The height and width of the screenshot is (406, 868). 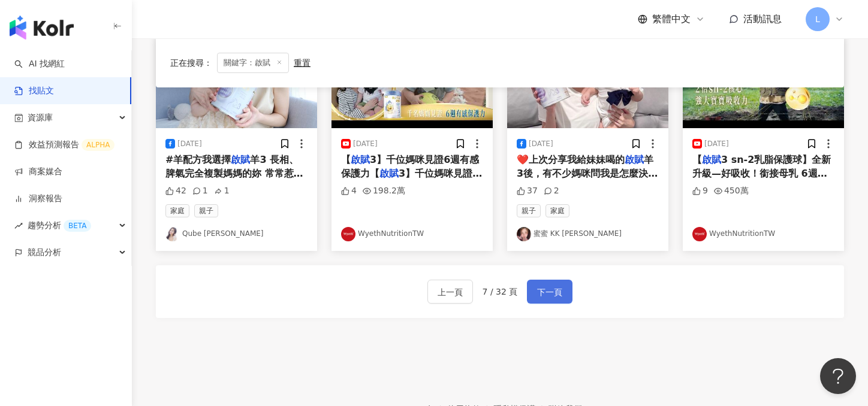 What do you see at coordinates (38, 199) in the screenshot?
I see `a: 洞察報告` at bounding box center [38, 199].